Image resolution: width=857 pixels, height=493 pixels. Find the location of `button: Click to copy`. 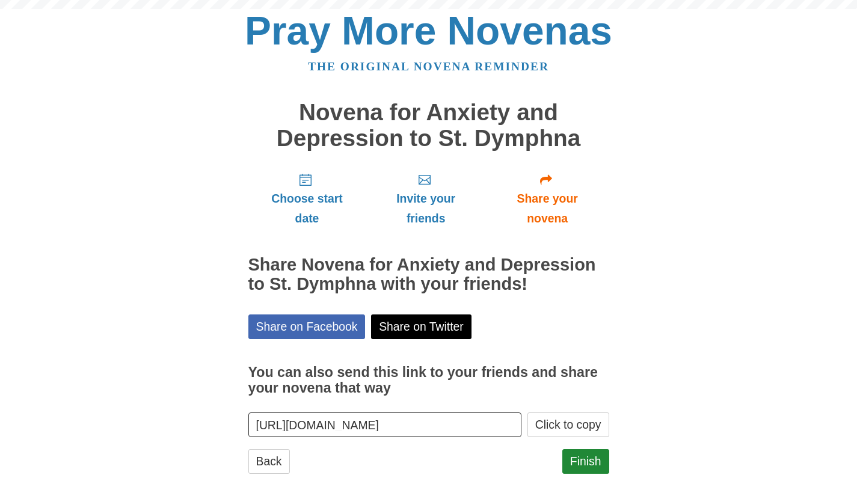

button: Click to copy is located at coordinates (568, 424).